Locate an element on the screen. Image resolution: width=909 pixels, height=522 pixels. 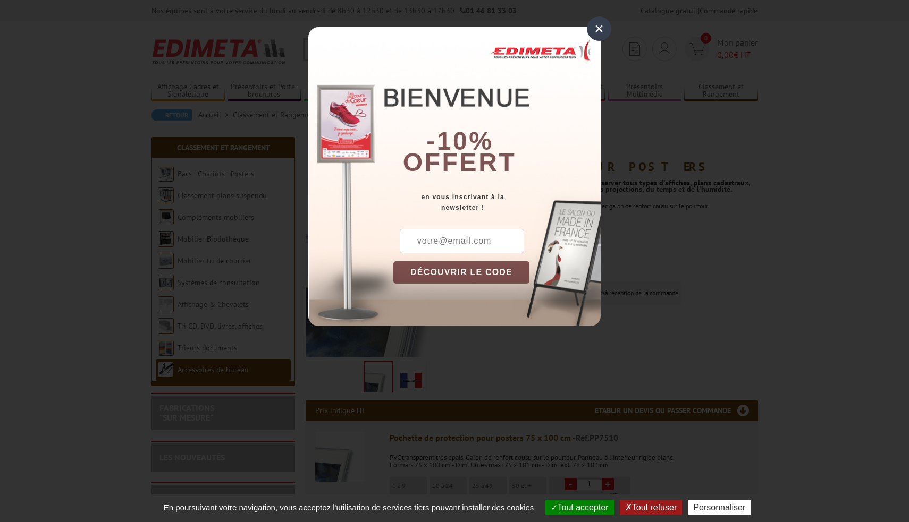
button: DÉCOUVRIR LE CODE is located at coordinates (461, 273).